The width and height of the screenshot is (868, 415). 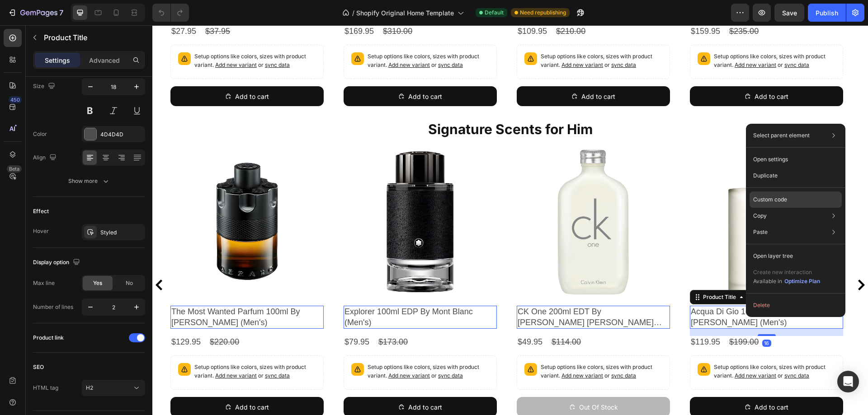 I want to click on div: Size, so click(x=45, y=86).